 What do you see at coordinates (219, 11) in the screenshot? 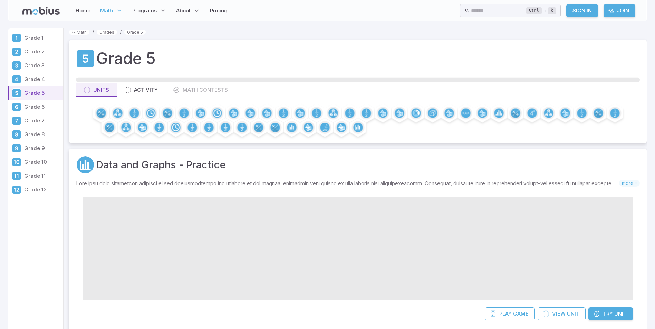
I see `a: Pricing` at bounding box center [219, 11].